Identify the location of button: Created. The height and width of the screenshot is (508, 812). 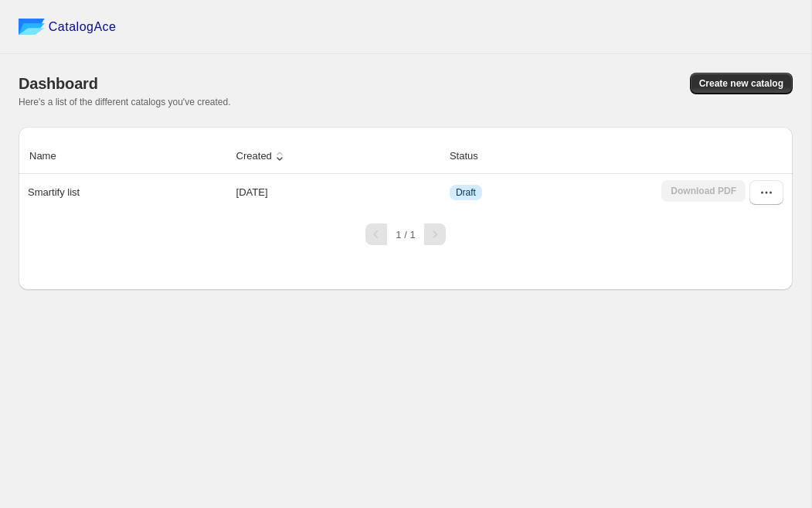
(262, 156).